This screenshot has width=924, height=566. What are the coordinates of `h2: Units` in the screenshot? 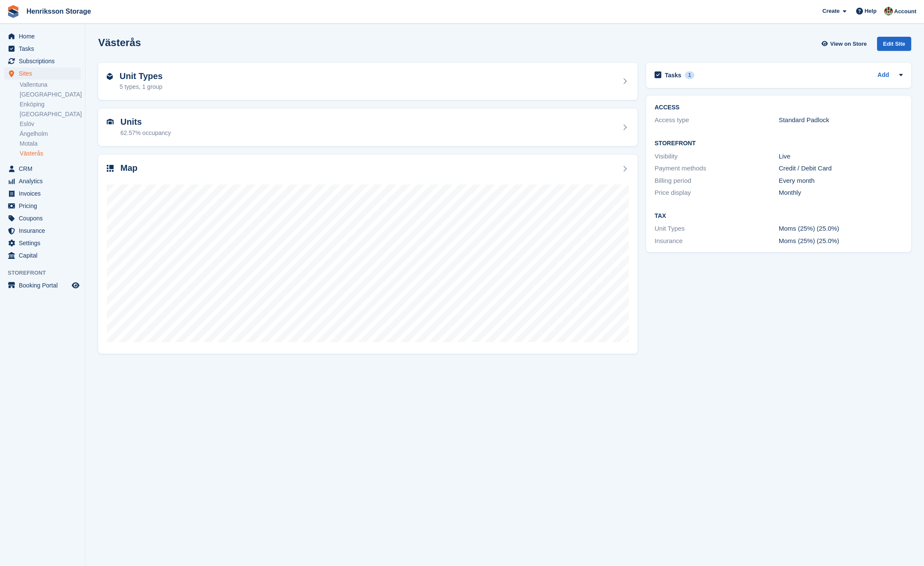 It's located at (146, 122).